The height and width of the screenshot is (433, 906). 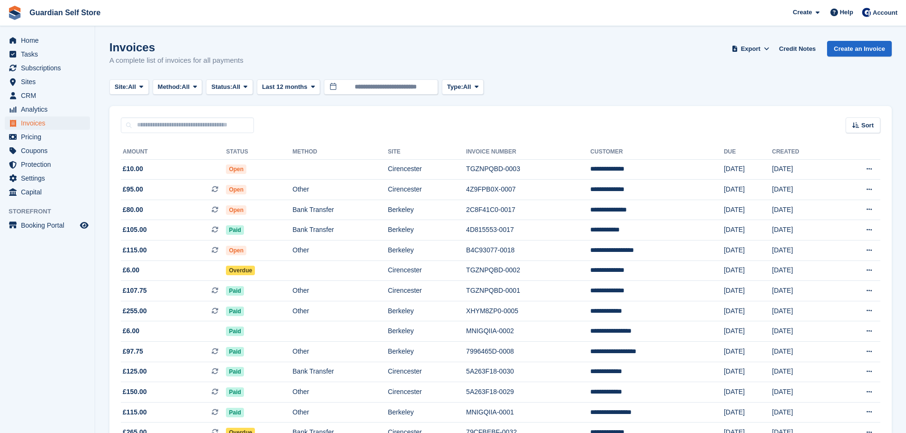 What do you see at coordinates (427, 152) in the screenshot?
I see `th: Site` at bounding box center [427, 152].